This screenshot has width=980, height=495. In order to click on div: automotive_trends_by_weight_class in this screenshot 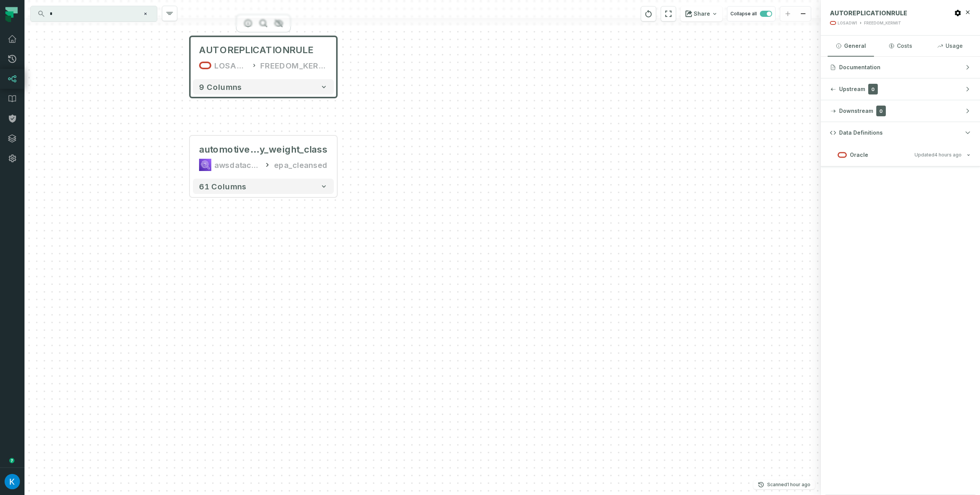, I will do `click(263, 150)`.